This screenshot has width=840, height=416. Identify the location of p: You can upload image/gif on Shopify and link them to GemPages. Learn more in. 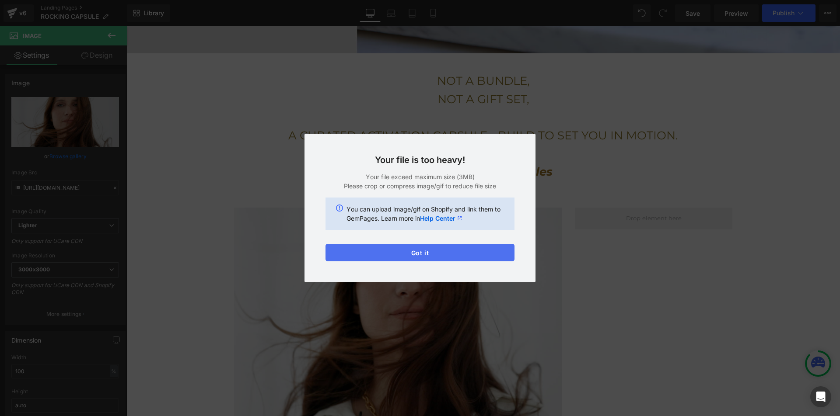
(425, 214).